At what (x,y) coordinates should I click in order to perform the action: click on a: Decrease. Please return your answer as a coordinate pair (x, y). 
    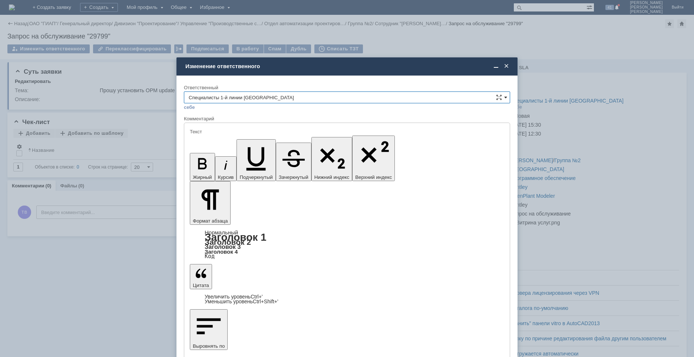
    Looking at the image, I should click on (241, 302).